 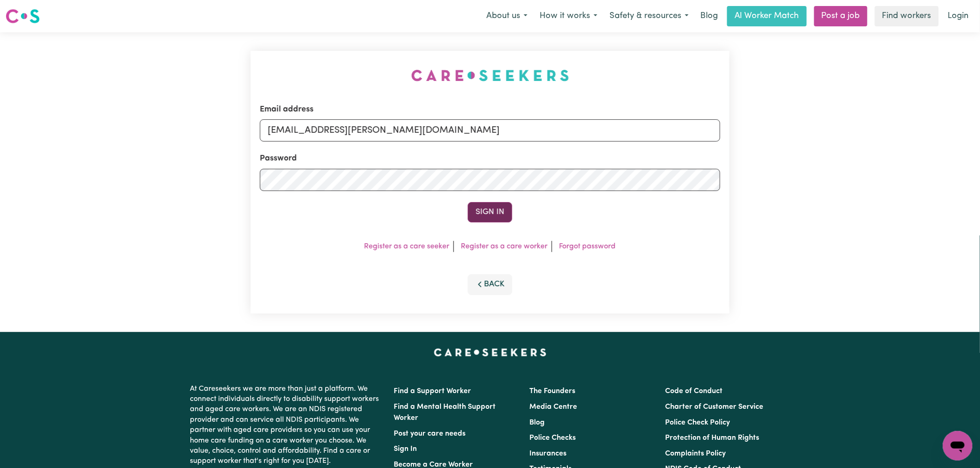 What do you see at coordinates (23, 16) in the screenshot?
I see `img: Careseekers logo` at bounding box center [23, 16].